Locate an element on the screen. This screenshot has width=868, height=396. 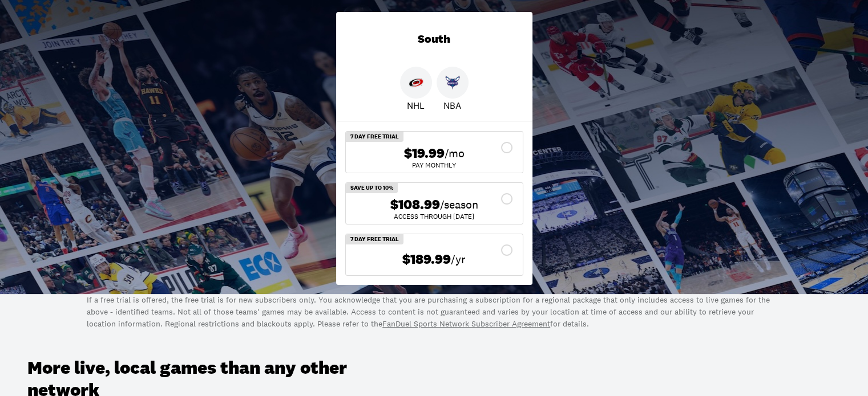
p: NBA is located at coordinates (452, 105).